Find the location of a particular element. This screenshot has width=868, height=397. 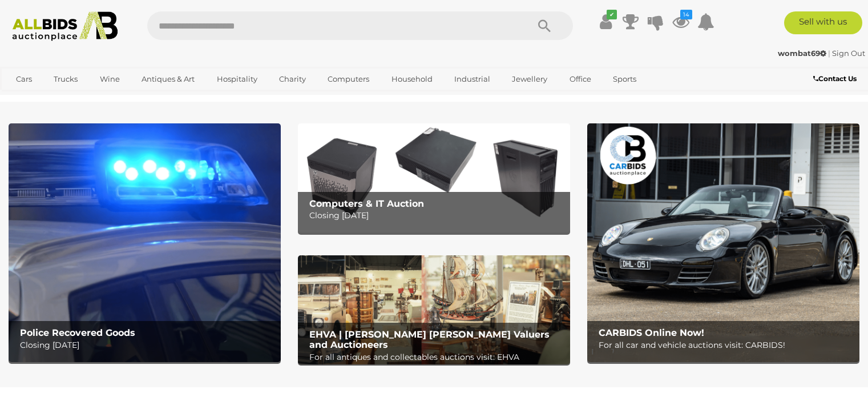

a: Antiques & Art is located at coordinates (168, 79).